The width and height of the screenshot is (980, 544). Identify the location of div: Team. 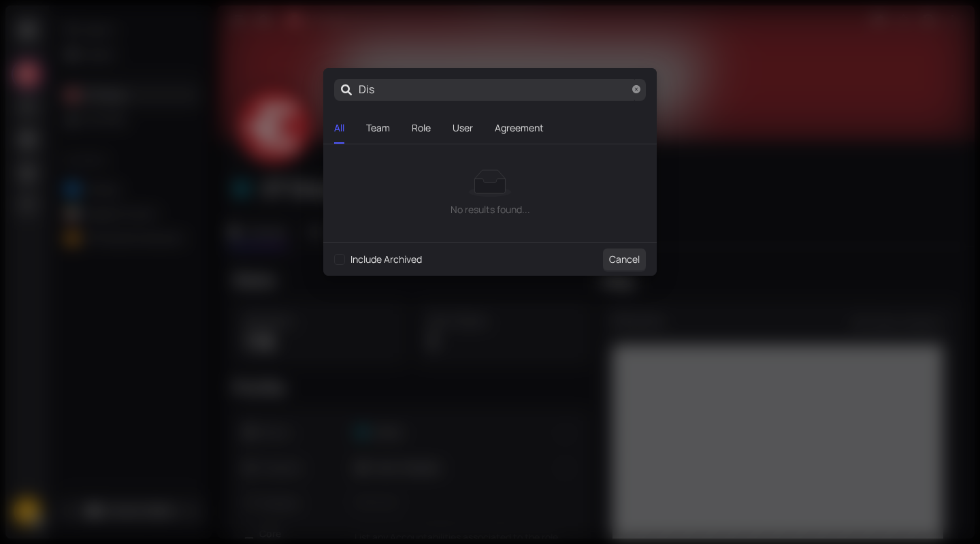
(378, 128).